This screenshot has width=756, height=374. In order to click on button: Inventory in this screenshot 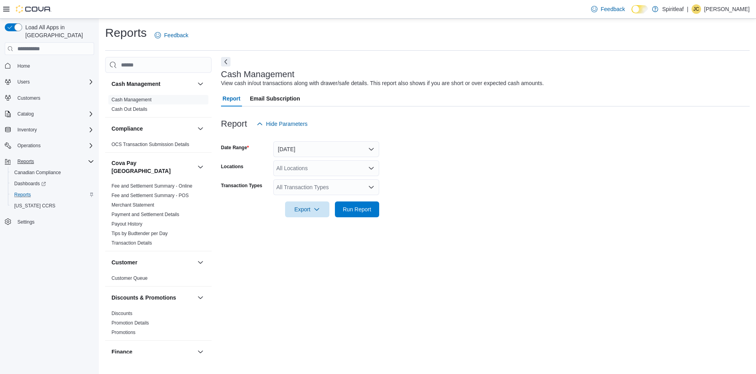, I will do `click(49, 130)`.